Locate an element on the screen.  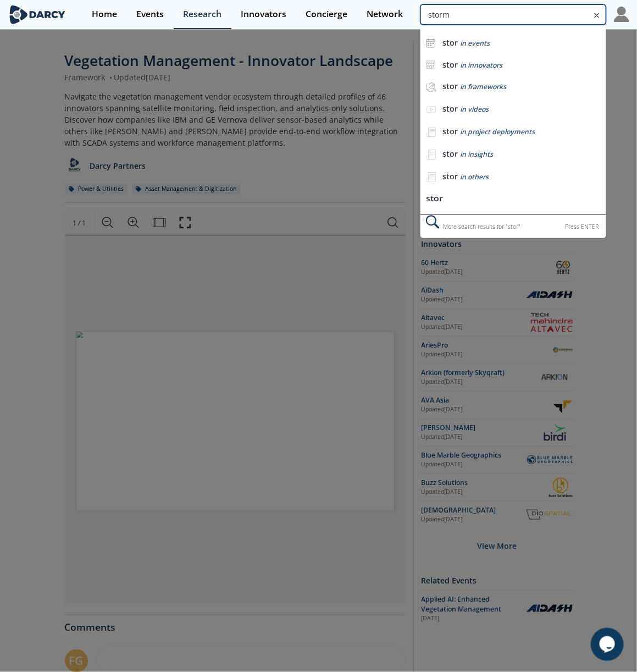
span: in innovators is located at coordinates (481, 65).